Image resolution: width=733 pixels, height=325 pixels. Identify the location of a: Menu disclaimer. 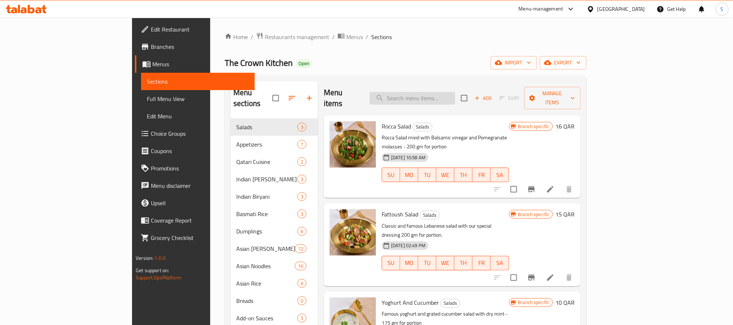
(195, 186).